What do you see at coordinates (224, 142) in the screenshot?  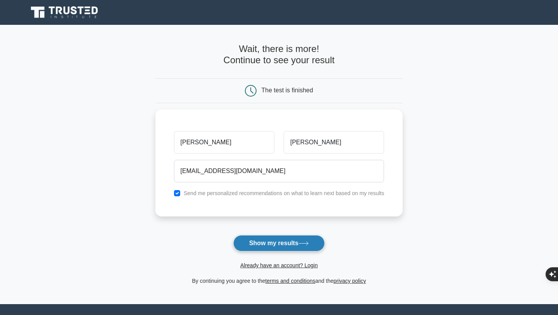 I see `input: First name` at bounding box center [224, 142].